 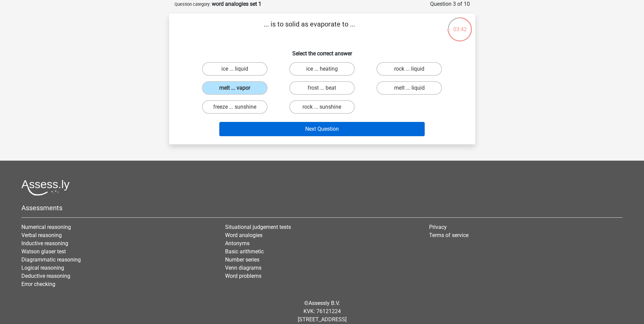 I want to click on a: Terms of service, so click(x=449, y=235).